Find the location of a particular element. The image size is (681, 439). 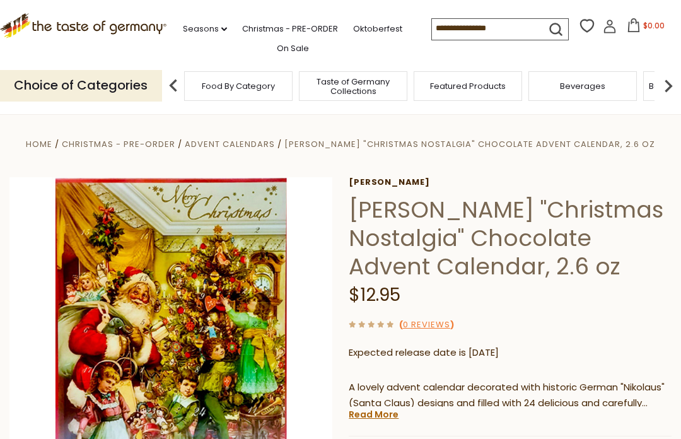

span: Food By Category is located at coordinates (238, 86).